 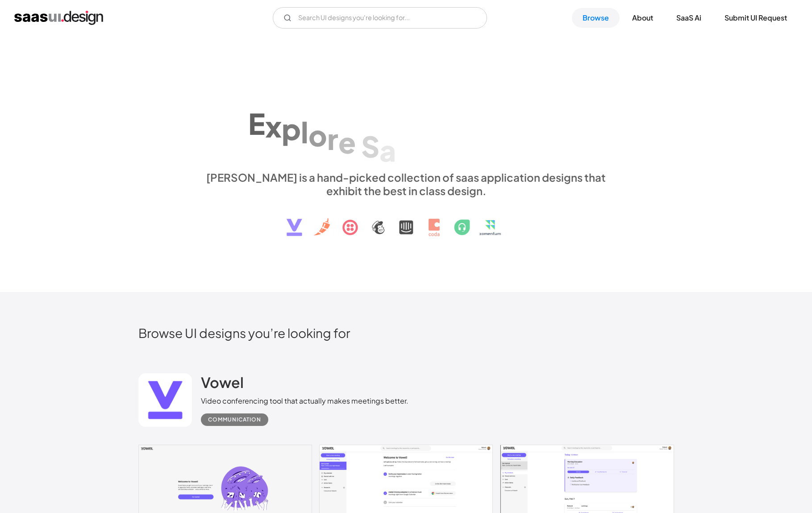 What do you see at coordinates (332, 139) in the screenshot?
I see `div: r` at bounding box center [332, 139].